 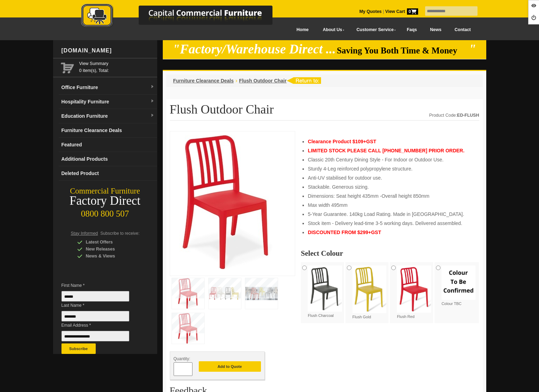 I want to click on img: Flush Charcoal, so click(x=325, y=289).